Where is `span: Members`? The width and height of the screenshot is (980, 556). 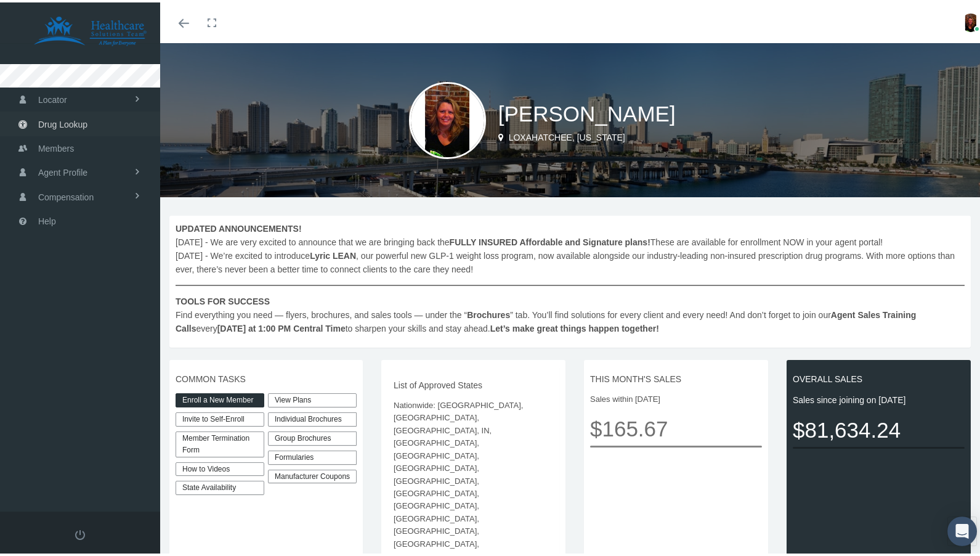
span: Members is located at coordinates (56, 146).